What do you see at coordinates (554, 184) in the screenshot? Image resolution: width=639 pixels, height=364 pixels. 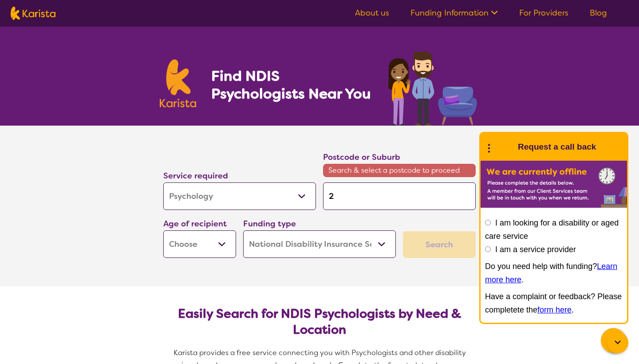 I see `img: Karista offline chat form to request call back` at bounding box center [554, 184].